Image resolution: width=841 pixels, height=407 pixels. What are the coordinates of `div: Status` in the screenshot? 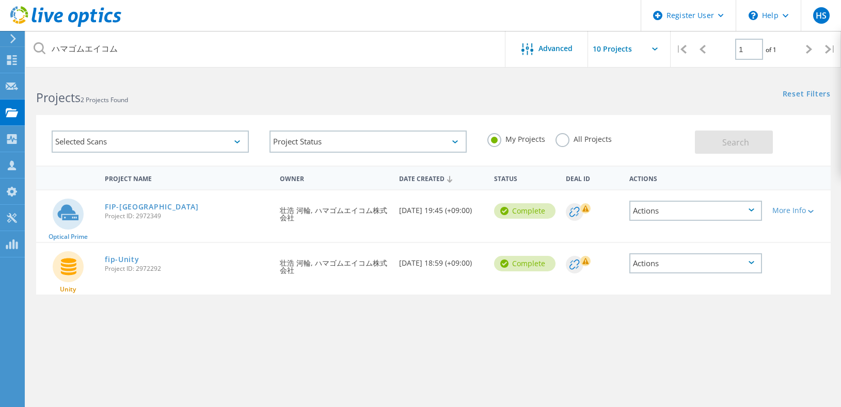 It's located at (525, 178).